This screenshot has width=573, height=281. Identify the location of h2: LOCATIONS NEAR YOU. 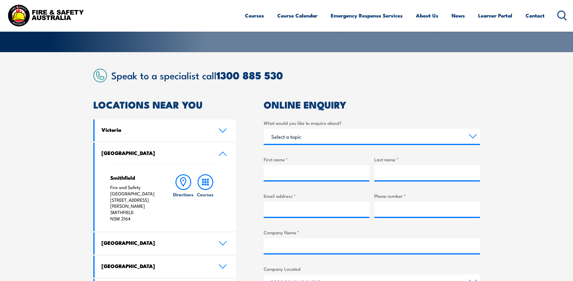
(165, 104).